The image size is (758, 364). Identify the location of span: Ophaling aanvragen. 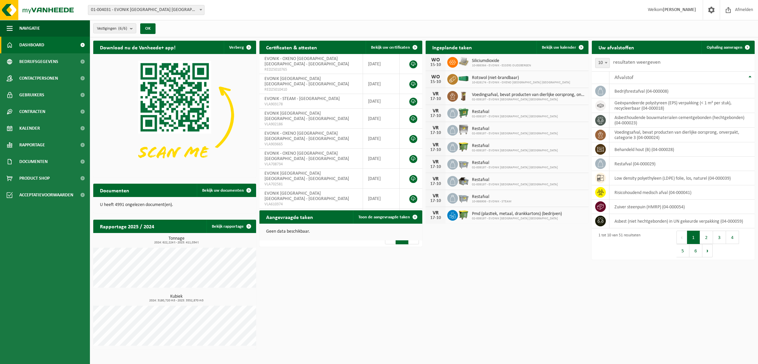
(724, 47).